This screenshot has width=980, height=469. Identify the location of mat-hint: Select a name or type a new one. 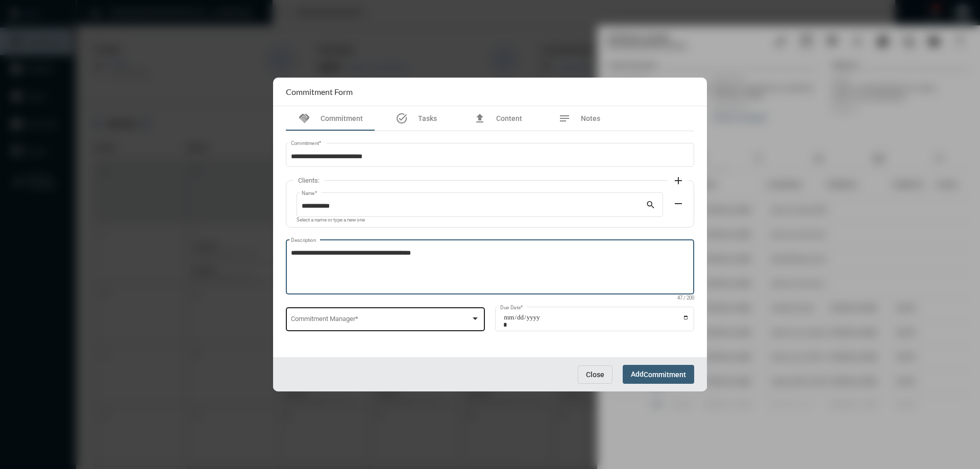
(330, 220).